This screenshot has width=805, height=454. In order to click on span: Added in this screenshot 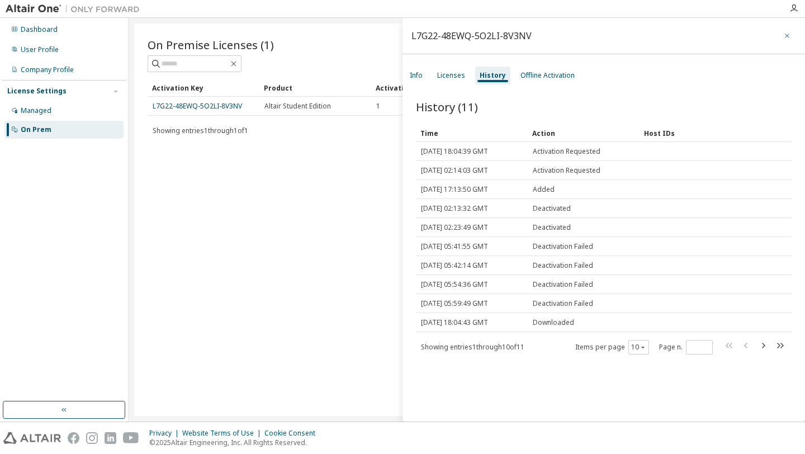, I will do `click(544, 190)`.